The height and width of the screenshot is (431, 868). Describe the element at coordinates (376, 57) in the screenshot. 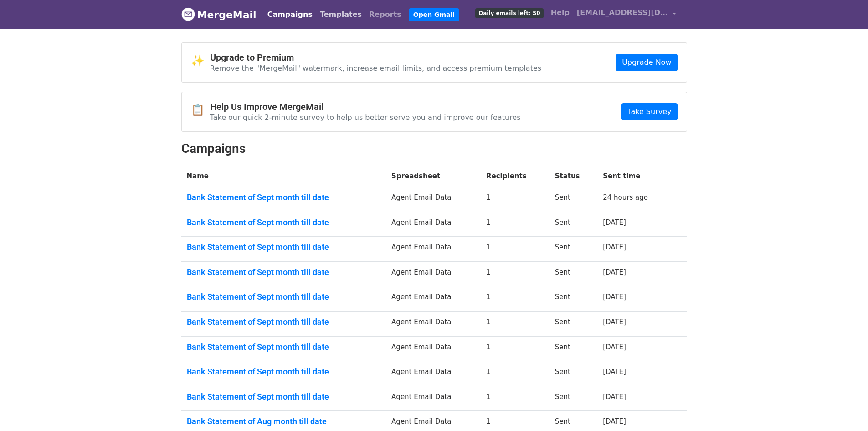

I see `h4: Upgrade to Premium` at that location.